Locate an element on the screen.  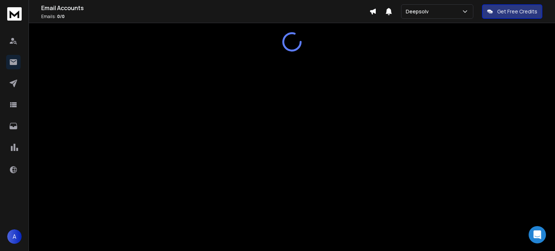
span: 0 / 0 is located at coordinates (61, 16).